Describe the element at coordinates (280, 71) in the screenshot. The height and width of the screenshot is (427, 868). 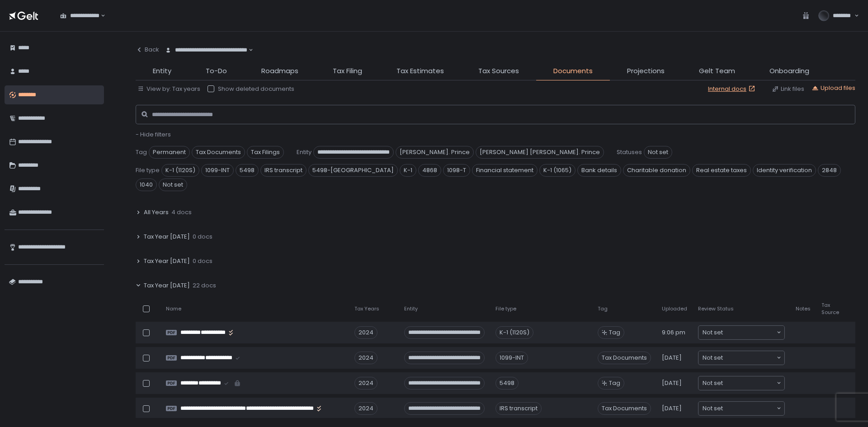
I see `span: Roadmaps` at that location.